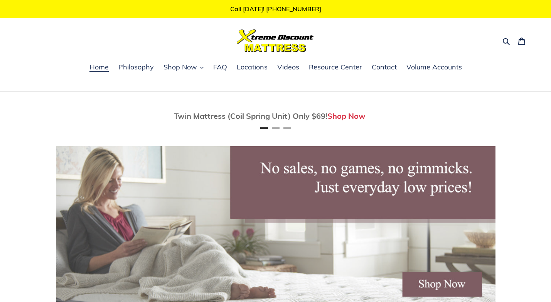 The height and width of the screenshot is (302, 551). I want to click on button: Page 3, so click(287, 128).